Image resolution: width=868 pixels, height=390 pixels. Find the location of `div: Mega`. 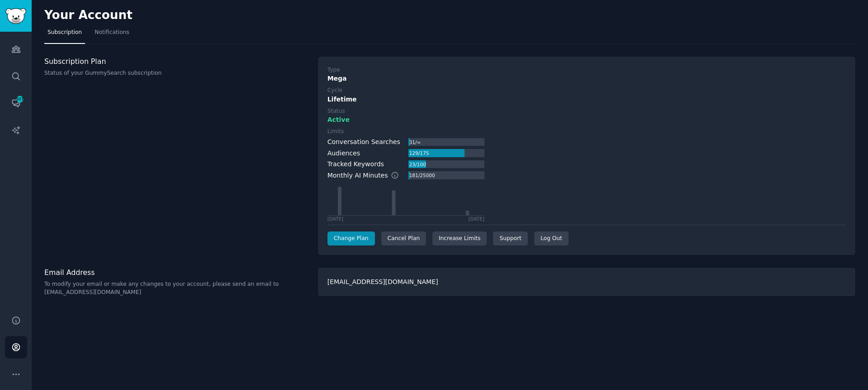

div: Mega is located at coordinates (586, 78).